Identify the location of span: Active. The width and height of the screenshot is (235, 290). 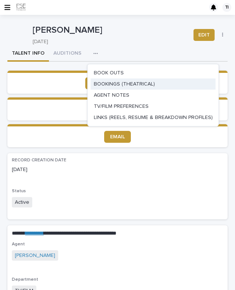
(22, 202).